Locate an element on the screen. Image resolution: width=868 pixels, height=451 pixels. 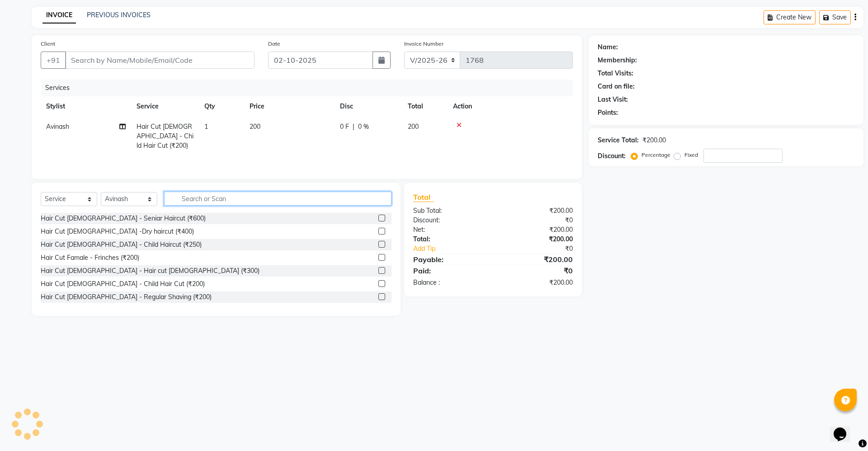
div: Card on file: is located at coordinates (616, 87).